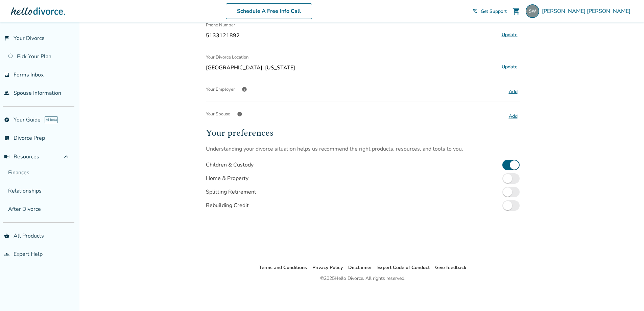 The height and width of the screenshot is (311, 644). I want to click on span: flag_2, so click(7, 38).